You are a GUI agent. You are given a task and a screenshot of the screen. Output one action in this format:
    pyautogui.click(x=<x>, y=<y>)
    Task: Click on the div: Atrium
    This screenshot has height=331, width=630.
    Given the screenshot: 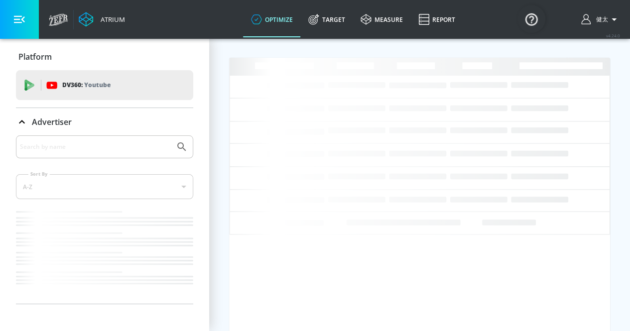 What is the action you would take?
    pyautogui.click(x=111, y=19)
    